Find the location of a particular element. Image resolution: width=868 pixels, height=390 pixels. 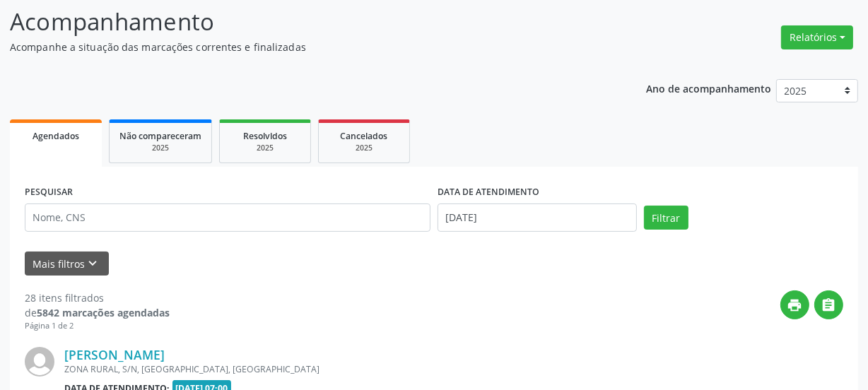

input: Nome, CNS is located at coordinates (228, 218).